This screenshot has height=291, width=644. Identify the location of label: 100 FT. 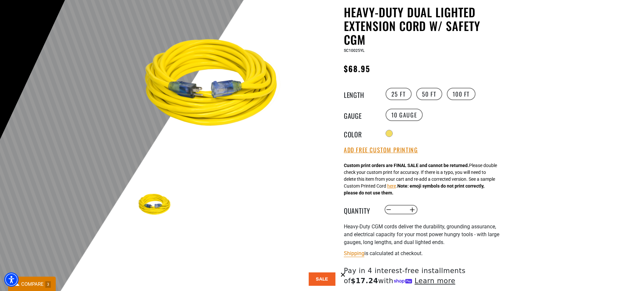
(461, 94).